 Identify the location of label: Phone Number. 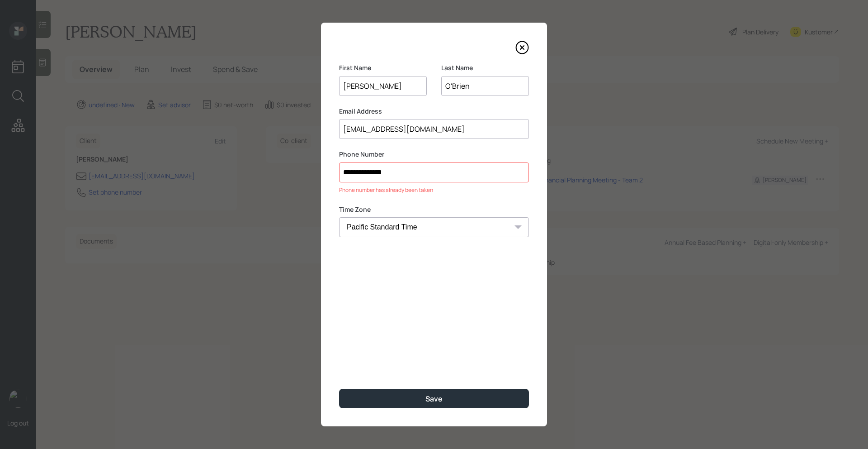
(434, 154).